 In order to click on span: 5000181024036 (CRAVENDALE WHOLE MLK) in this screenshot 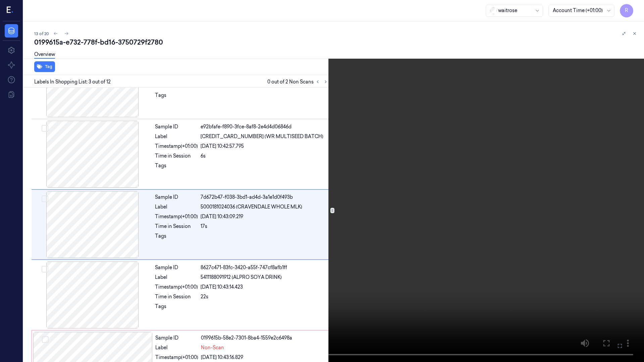, I will do `click(251, 206)`.